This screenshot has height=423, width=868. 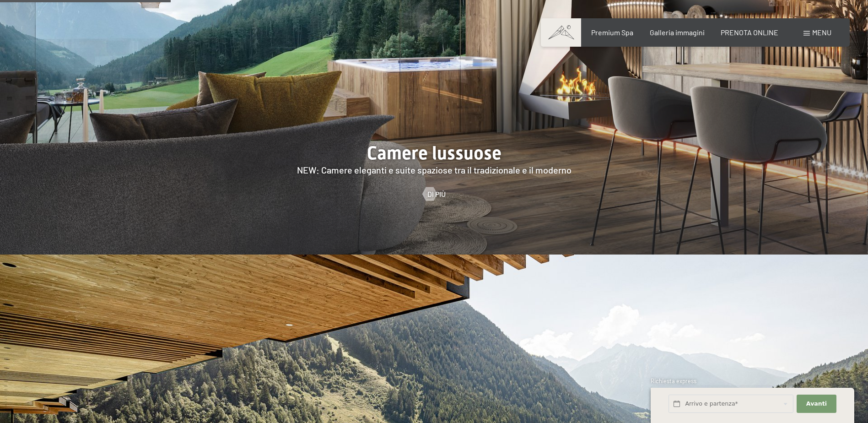 What do you see at coordinates (677, 32) in the screenshot?
I see `span: Galleria immagini` at bounding box center [677, 32].